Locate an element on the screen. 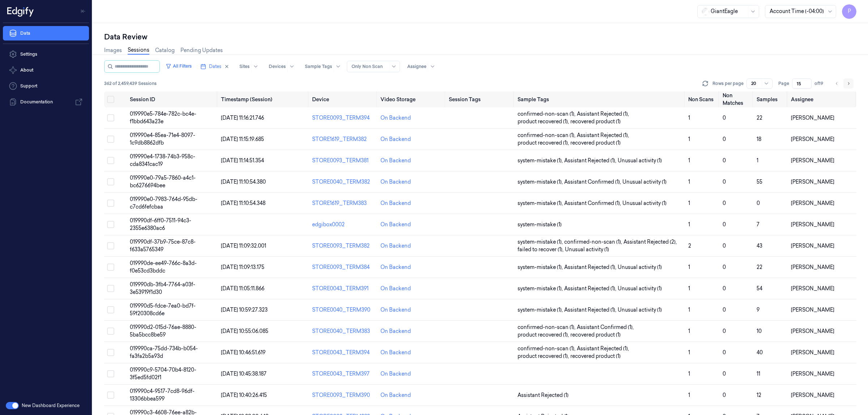 This screenshot has height=415, width=868. div: edgibox0002 is located at coordinates (343, 225).